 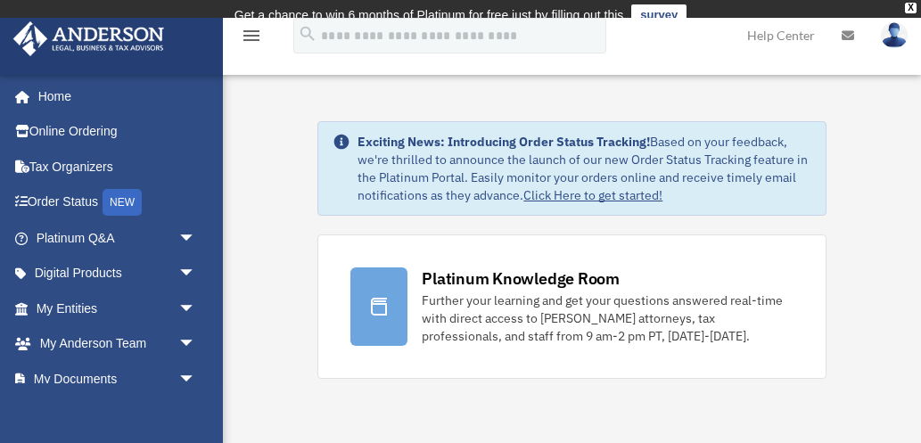 I want to click on div: Get a chance to win 6 months of Platinum for free just by filling out this, so click(x=429, y=15).